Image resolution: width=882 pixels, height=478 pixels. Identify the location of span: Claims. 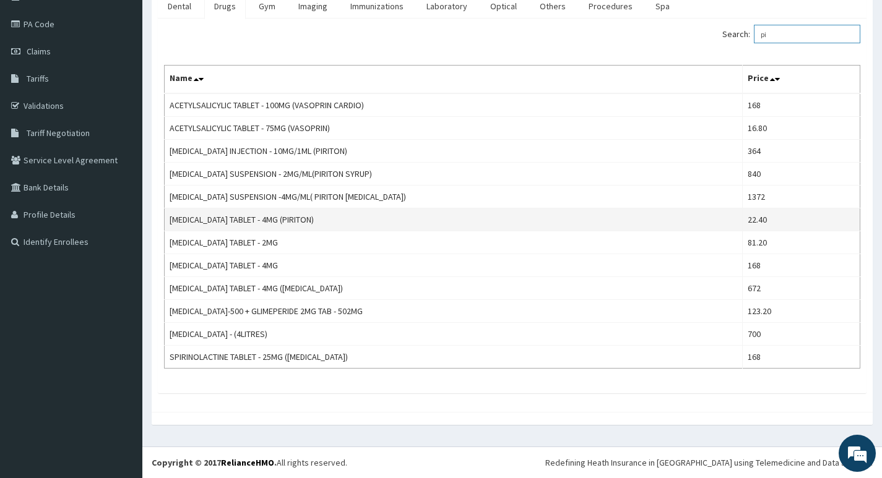
(38, 51).